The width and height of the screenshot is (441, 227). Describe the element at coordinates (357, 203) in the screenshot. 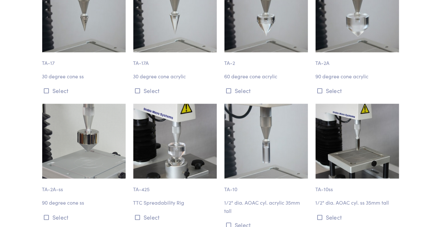

I see `p: 1/2" dia. AOAC cyl. ss 35mm tall` at that location.